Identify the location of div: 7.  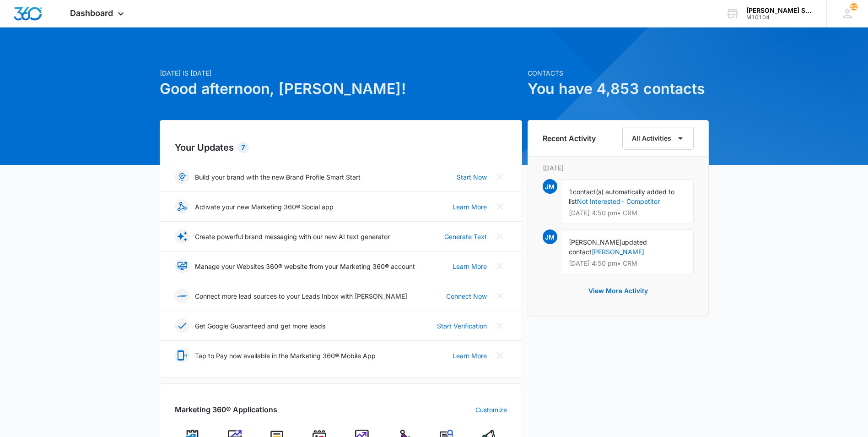
(243, 148).